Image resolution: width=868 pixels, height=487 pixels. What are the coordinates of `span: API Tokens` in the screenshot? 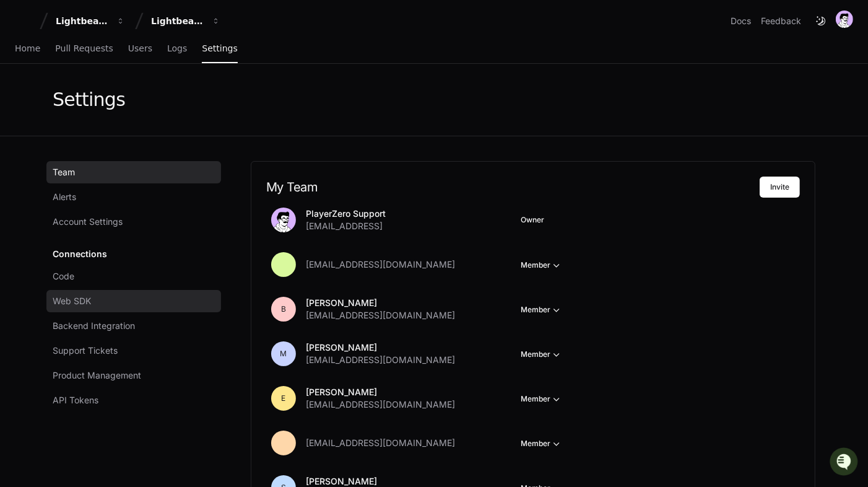 It's located at (75, 400).